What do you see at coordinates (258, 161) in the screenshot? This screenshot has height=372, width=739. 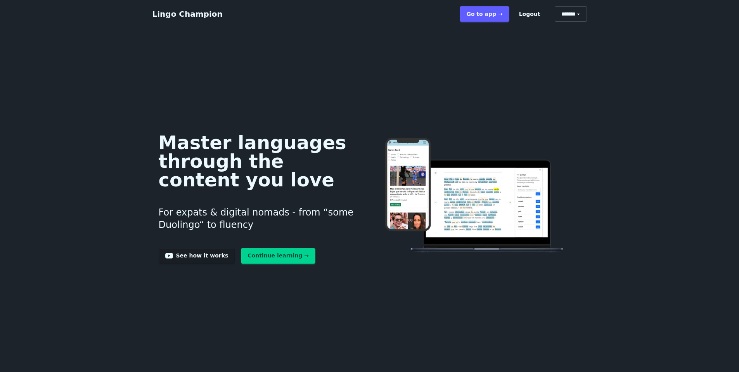 I see `h1: Master languages through the content you love` at bounding box center [258, 161].